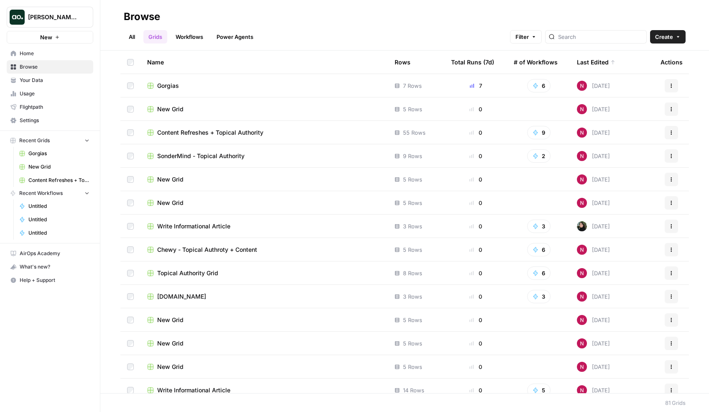 Image resolution: width=709 pixels, height=412 pixels. I want to click on div: # of Workflows, so click(535, 62).